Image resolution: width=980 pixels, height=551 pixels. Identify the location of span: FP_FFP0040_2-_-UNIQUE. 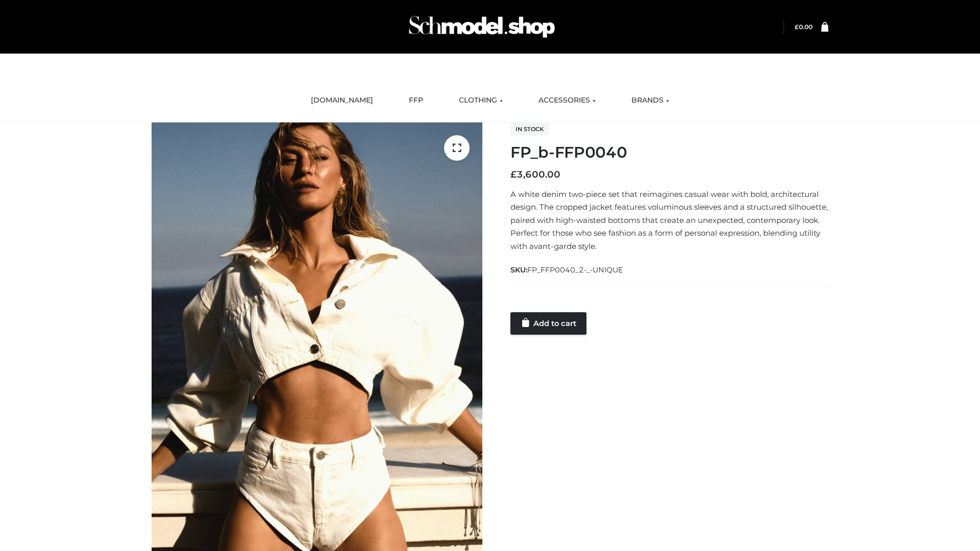
(575, 270).